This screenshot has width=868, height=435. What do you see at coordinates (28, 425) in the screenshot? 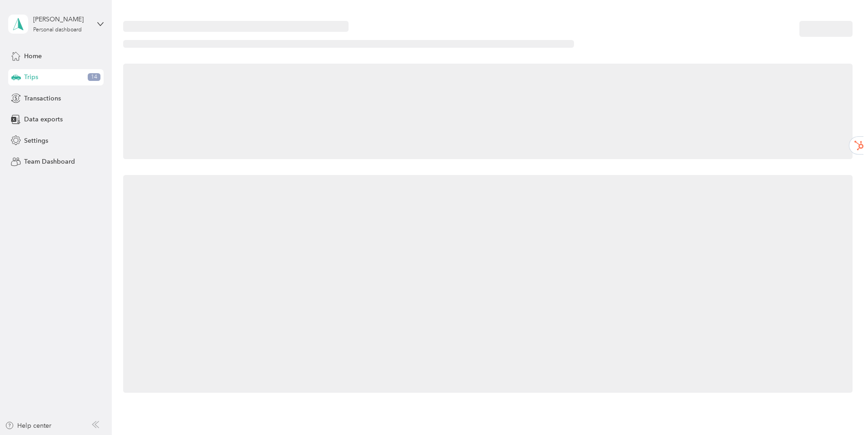
I see `button: Help center` at bounding box center [28, 425].